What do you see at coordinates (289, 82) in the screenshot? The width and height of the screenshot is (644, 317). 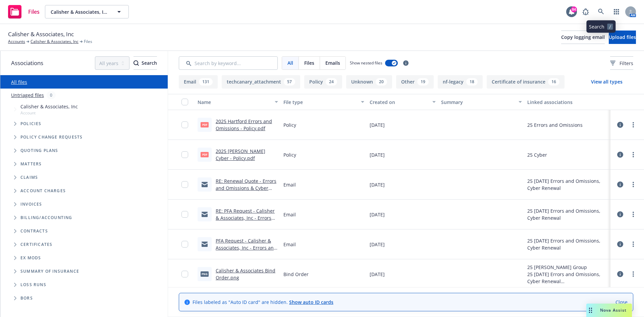 I see `div: 57` at bounding box center [289, 82].